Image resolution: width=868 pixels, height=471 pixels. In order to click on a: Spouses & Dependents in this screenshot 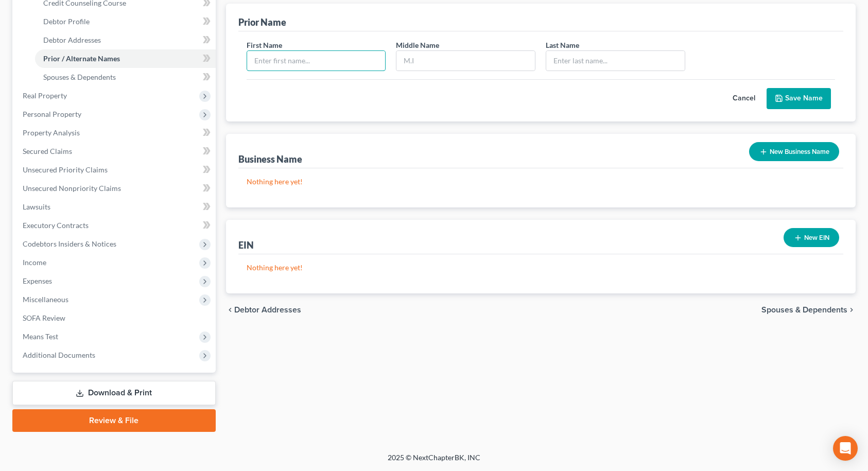, I will do `click(125, 77)`.